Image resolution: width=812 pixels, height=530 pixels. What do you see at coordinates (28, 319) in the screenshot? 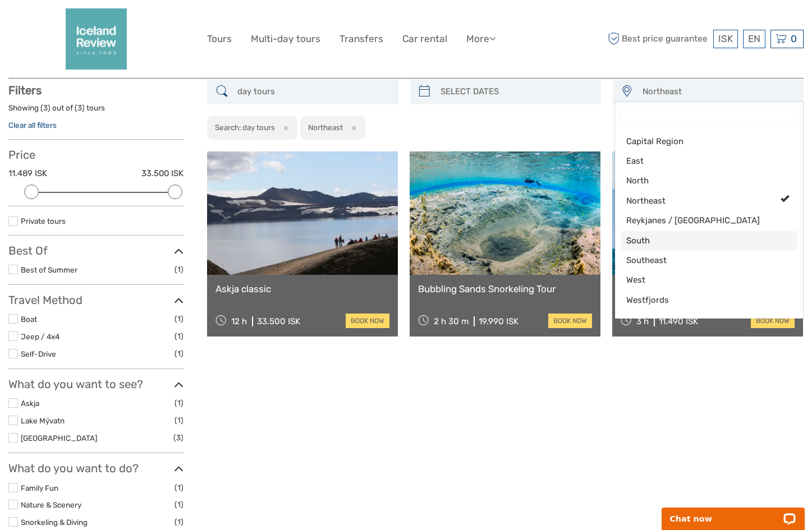
I see `a: Boat` at bounding box center [28, 319].